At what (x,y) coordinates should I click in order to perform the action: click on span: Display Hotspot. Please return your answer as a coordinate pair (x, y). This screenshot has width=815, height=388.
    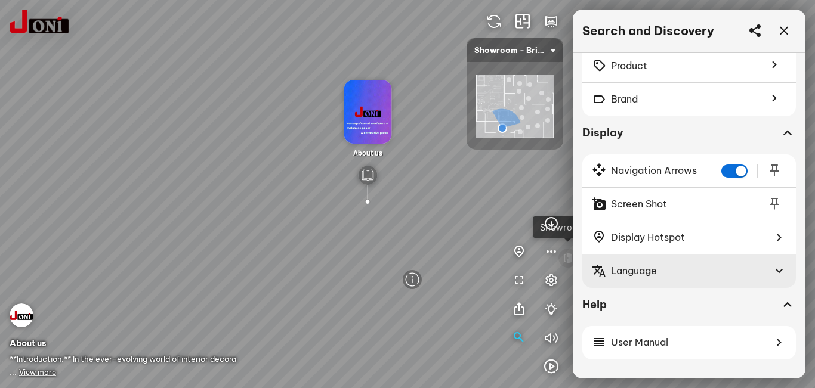
    Looking at the image, I should click on (648, 238).